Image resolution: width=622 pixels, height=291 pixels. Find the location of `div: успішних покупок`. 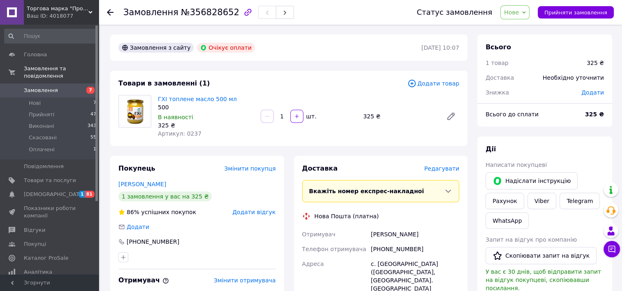

div: успішних покупок is located at coordinates (157, 212).